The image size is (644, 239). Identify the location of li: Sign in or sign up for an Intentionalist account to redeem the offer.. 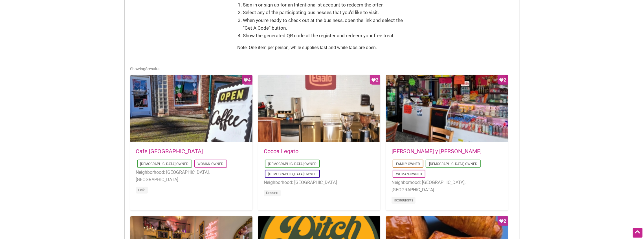
(325, 5).